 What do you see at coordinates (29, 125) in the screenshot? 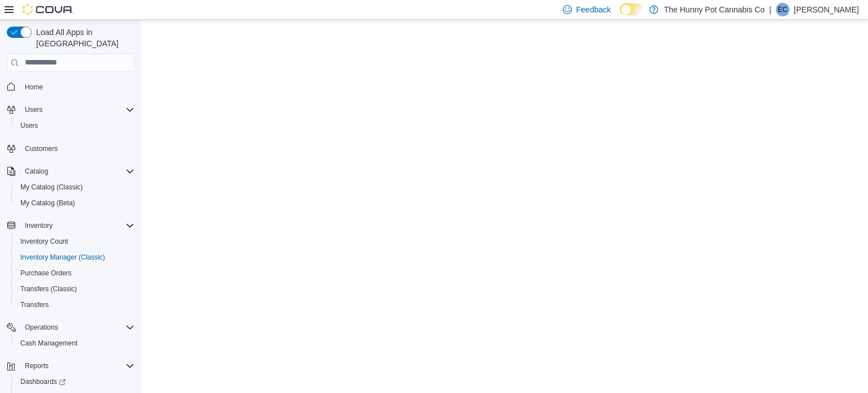
I see `a: Users` at bounding box center [29, 125].